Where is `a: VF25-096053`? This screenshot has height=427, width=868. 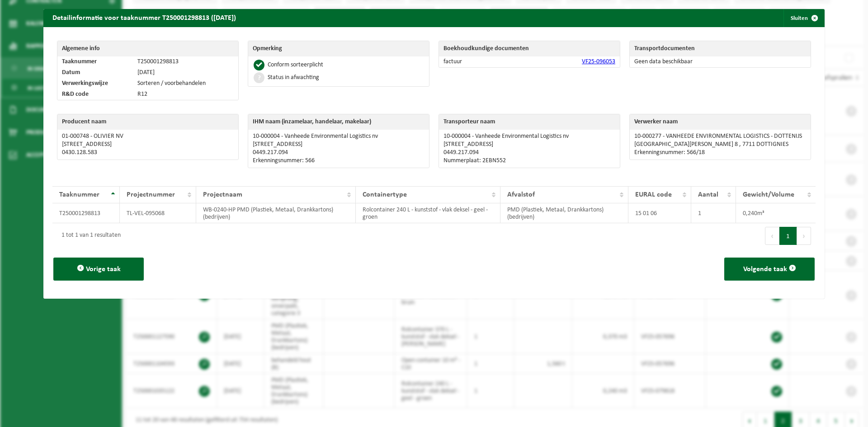
a: VF25-096053 is located at coordinates (598, 61).